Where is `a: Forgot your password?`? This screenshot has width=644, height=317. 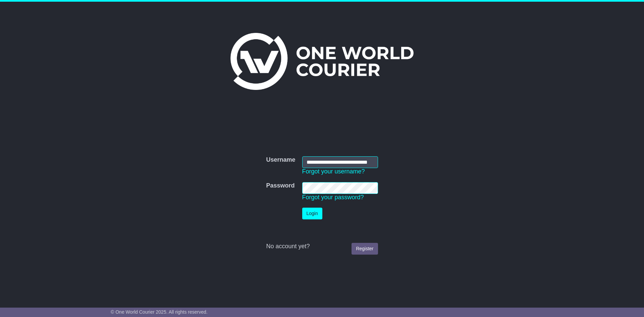 a: Forgot your password? is located at coordinates (333, 197).